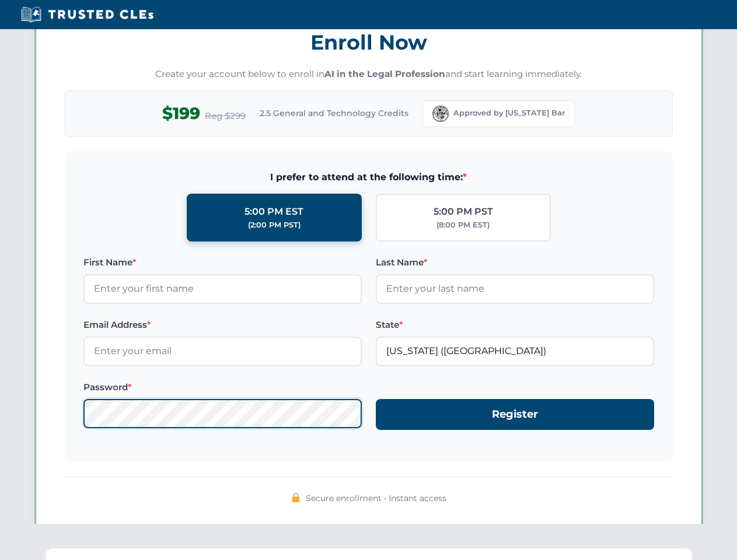 Image resolution: width=737 pixels, height=560 pixels. Describe the element at coordinates (274, 225) in the screenshot. I see `div: (2:00 PM PST)` at that location.